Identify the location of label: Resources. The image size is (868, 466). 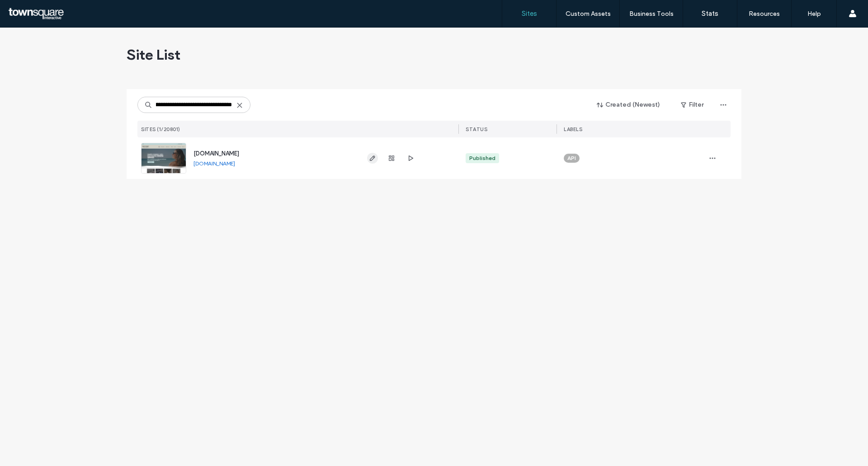
(764, 13).